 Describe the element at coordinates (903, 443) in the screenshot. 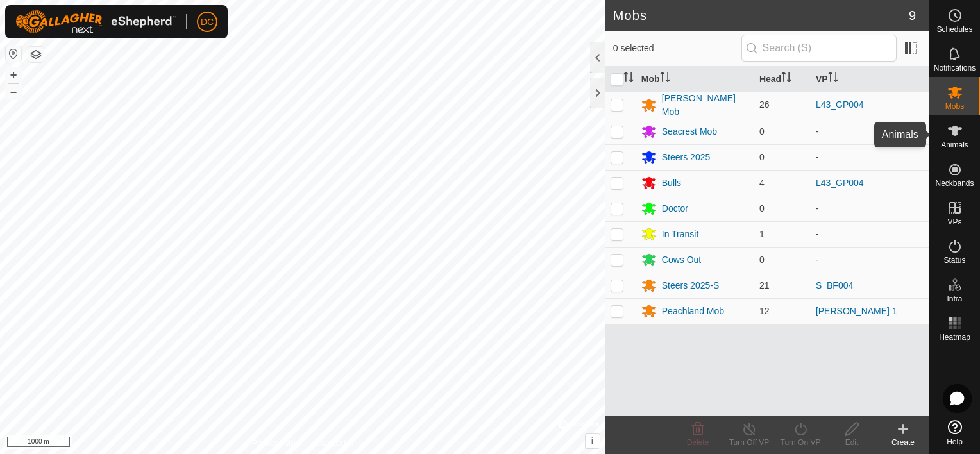

I see `div: Create` at that location.